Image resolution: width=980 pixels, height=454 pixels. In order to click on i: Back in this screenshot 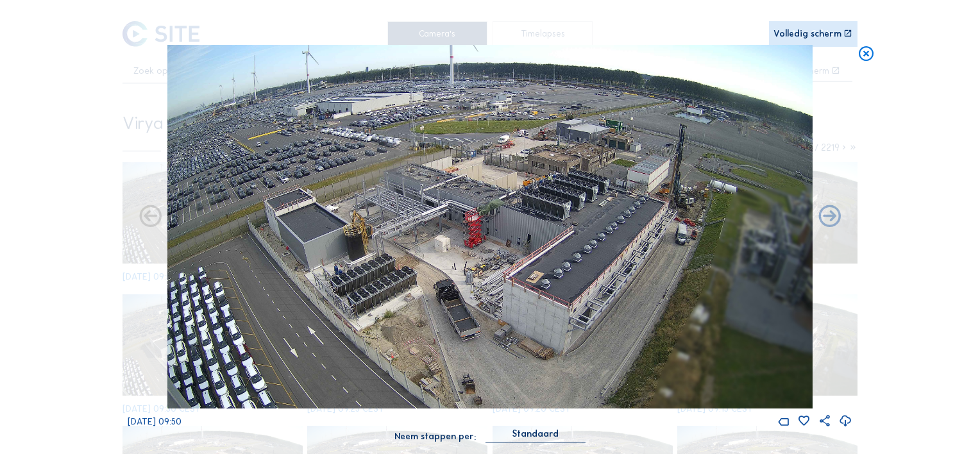, I will do `click(830, 217)`.